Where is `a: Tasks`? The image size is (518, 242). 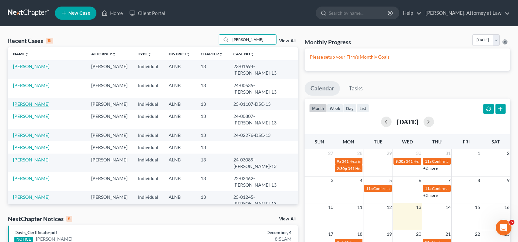
a: Tasks is located at coordinates (356, 88).